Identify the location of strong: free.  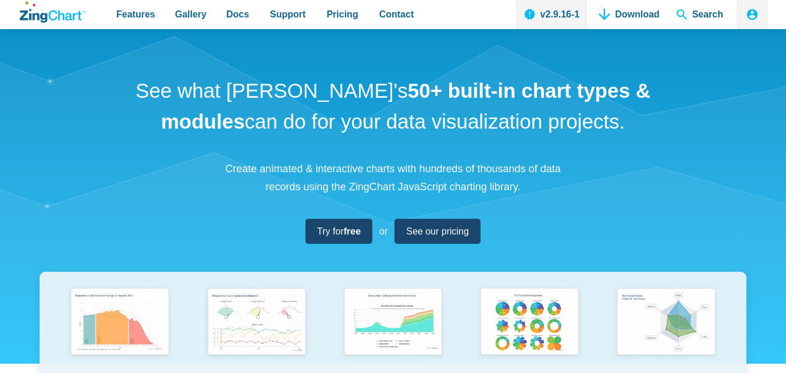
(352, 231).